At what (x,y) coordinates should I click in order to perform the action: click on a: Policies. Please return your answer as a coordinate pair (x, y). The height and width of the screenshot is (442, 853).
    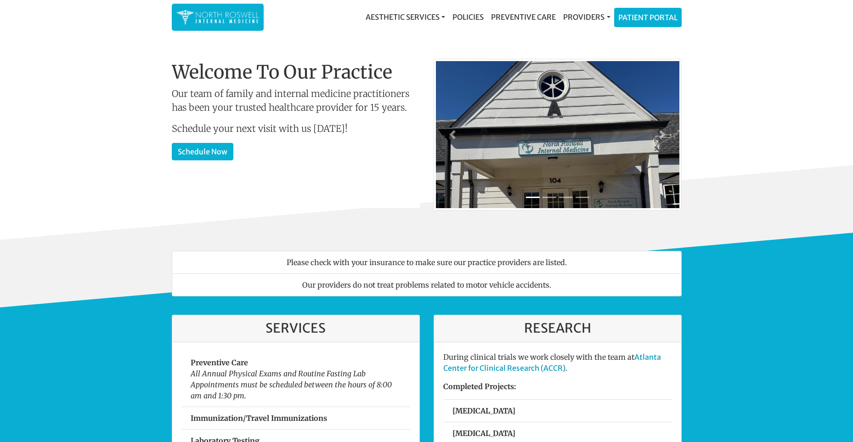
    Looking at the image, I should click on (468, 17).